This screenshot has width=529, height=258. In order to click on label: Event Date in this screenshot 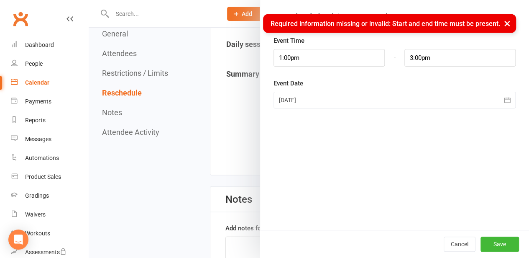, I will do `click(288, 83)`.